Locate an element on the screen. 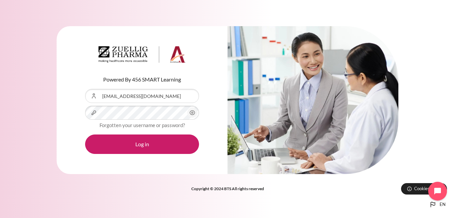 Image resolution: width=455 pixels, height=218 pixels. a: Forgotten your username or password? is located at coordinates (142, 125).